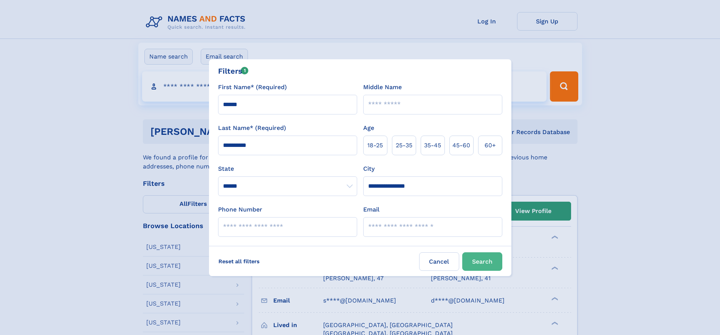  I want to click on div: Filters, so click(233, 71).